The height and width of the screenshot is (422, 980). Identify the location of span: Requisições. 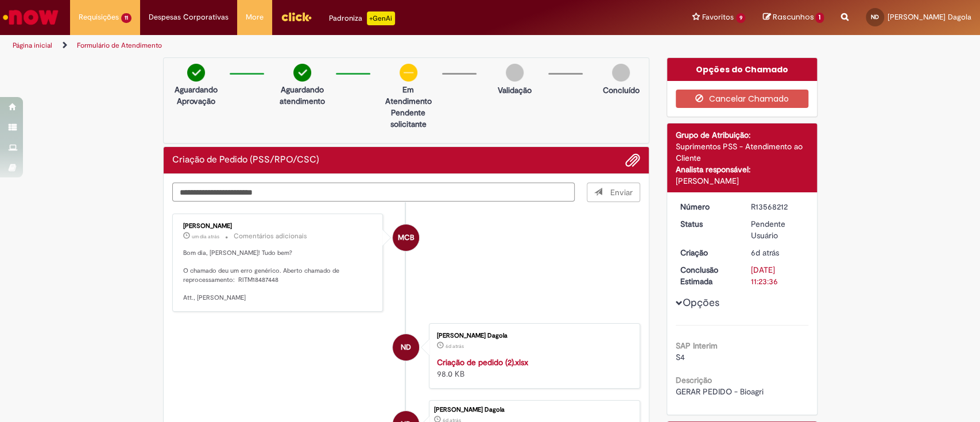
(98, 17).